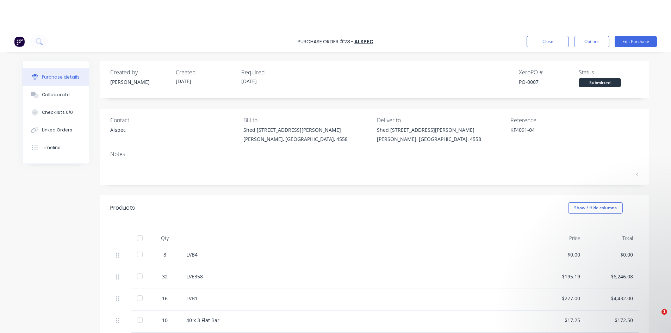 This screenshot has height=333, width=671. Describe the element at coordinates (574, 120) in the screenshot. I see `div: Reference` at that location.